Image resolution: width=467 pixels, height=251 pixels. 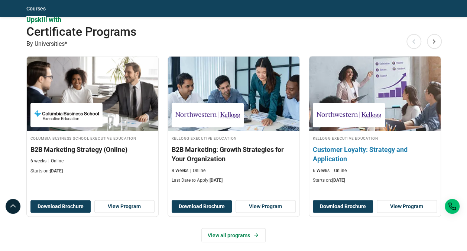 What do you see at coordinates (414, 41) in the screenshot?
I see `button: Previous` at bounding box center [414, 41].